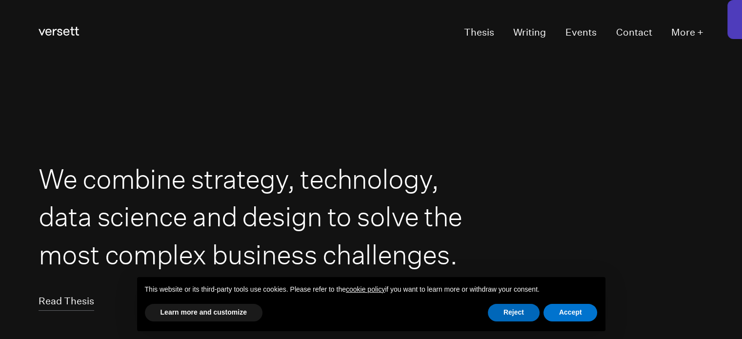 Image resolution: width=742 pixels, height=339 pixels. Describe the element at coordinates (479, 33) in the screenshot. I see `a: Thesis` at that location.